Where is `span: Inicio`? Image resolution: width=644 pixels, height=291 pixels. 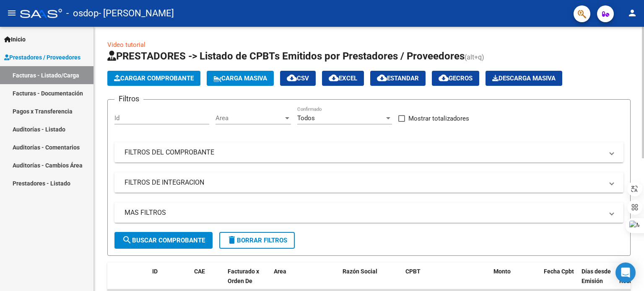 span: Inicio is located at coordinates (14, 39).